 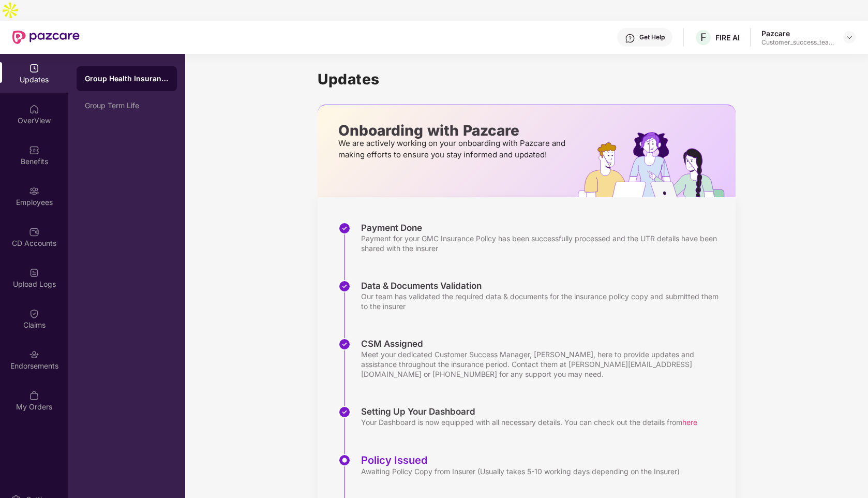 What do you see at coordinates (527, 79) in the screenshot?
I see `h1: Updates` at bounding box center [527, 79].